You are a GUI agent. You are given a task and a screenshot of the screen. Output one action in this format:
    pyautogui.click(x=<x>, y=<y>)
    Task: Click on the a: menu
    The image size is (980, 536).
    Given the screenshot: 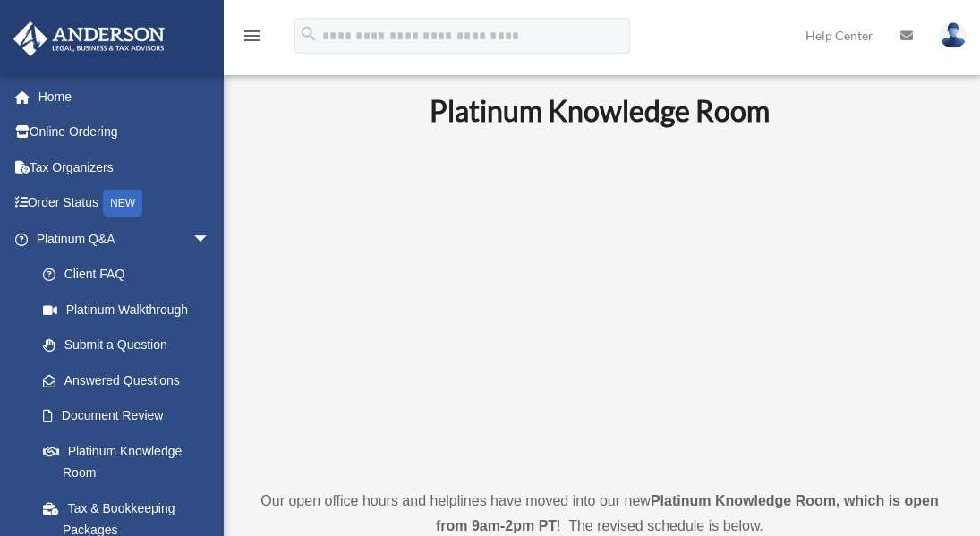 What is the action you would take?
    pyautogui.click(x=253, y=39)
    